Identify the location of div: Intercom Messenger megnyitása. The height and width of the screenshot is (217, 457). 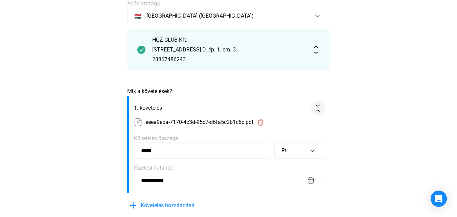
(438, 198).